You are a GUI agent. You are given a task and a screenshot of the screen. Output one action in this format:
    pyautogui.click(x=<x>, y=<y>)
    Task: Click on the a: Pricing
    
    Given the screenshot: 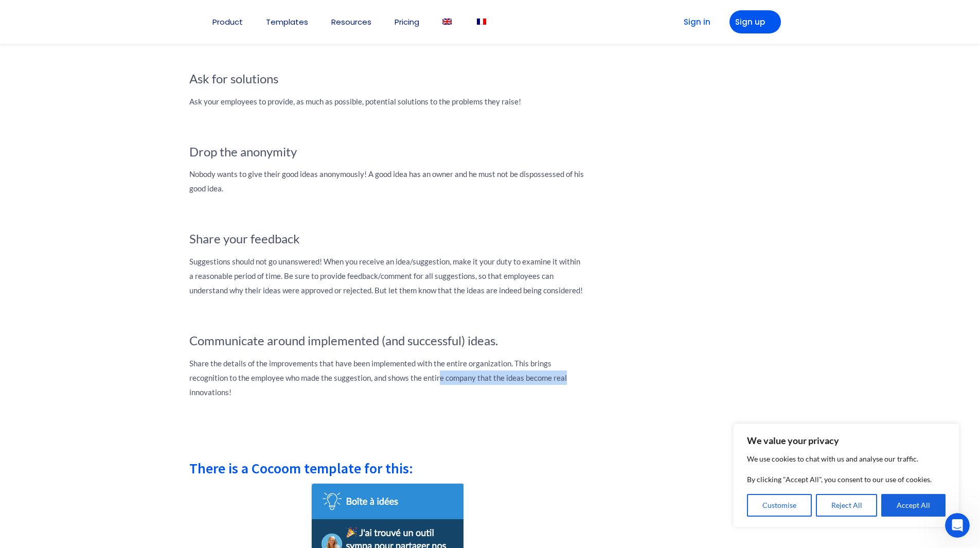 What is the action you would take?
    pyautogui.click(x=407, y=21)
    